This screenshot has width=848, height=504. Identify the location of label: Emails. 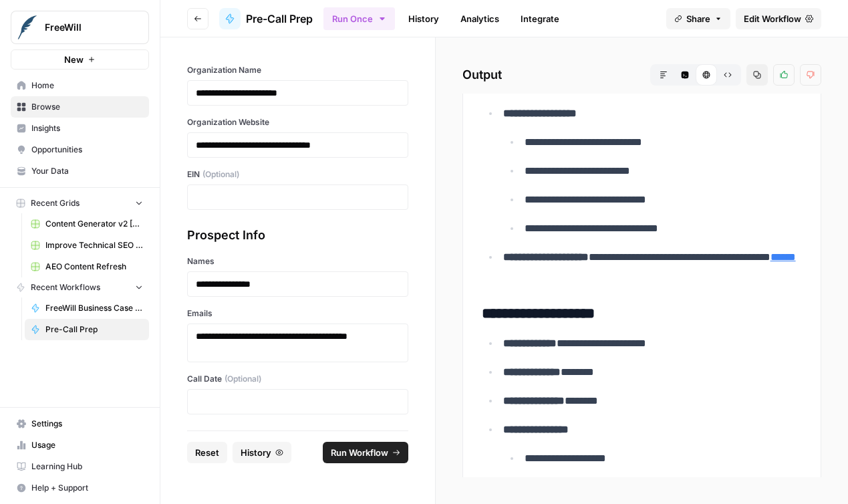
(298, 313).